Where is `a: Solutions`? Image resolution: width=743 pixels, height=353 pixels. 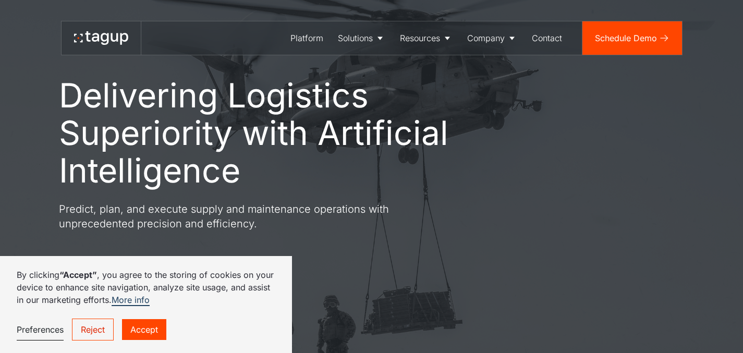 a: Solutions is located at coordinates (361, 38).